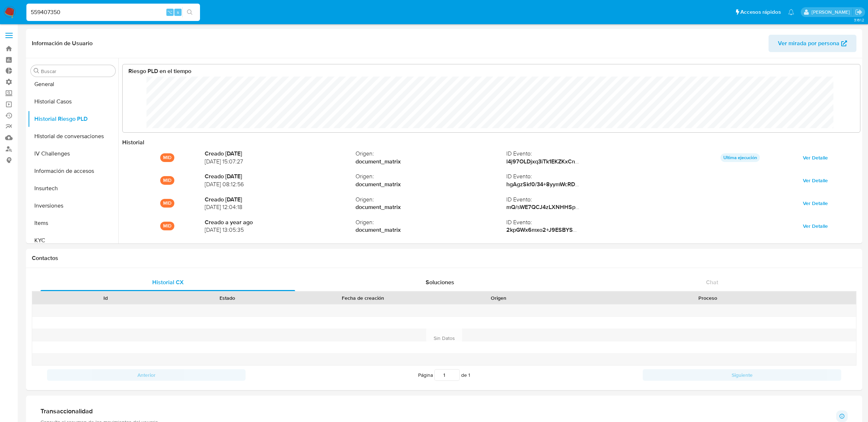 This screenshot has width=868, height=422. I want to click on button: General, so click(73, 84).